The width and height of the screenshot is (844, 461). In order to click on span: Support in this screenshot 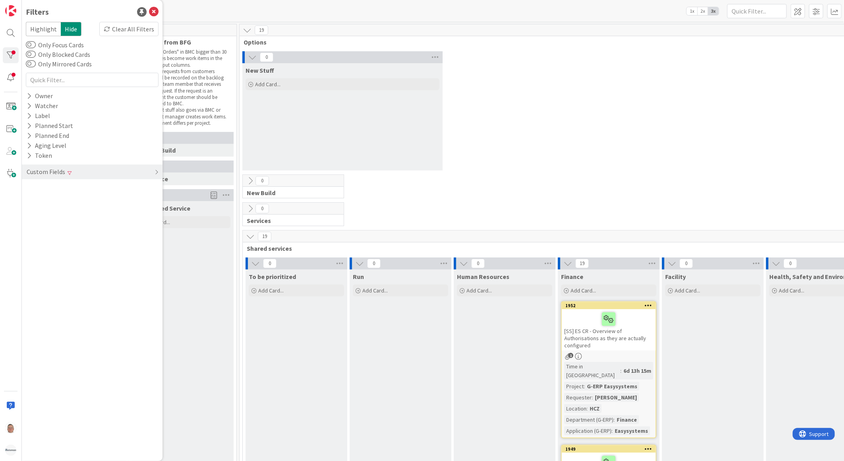, I will do `click(26, 6)`.